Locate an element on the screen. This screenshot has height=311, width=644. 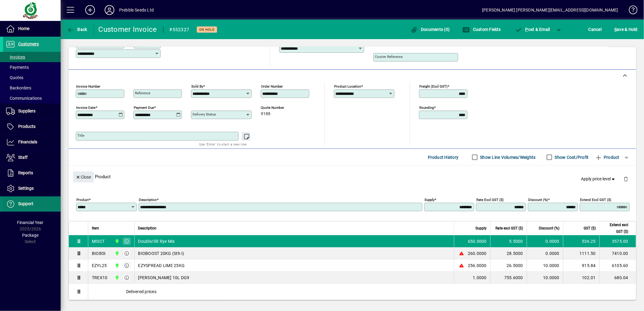
mat-label: Payment due is located at coordinates (144, 108).